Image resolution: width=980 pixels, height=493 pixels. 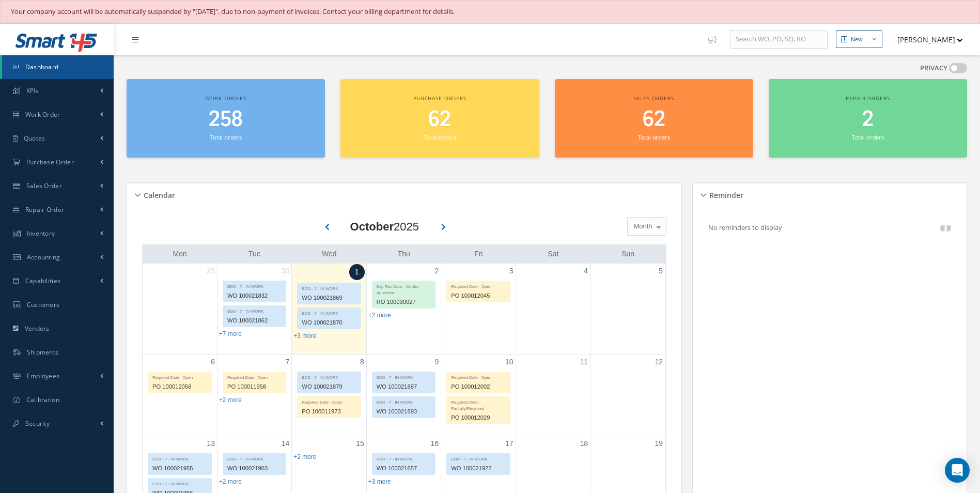 I want to click on a: Monday, so click(x=179, y=254).